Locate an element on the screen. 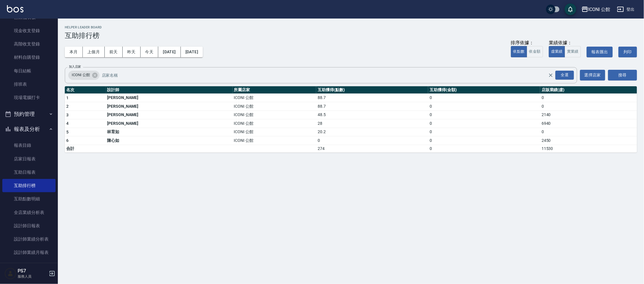 The height and width of the screenshot is (284, 644). td: 林育如 is located at coordinates (170, 132).